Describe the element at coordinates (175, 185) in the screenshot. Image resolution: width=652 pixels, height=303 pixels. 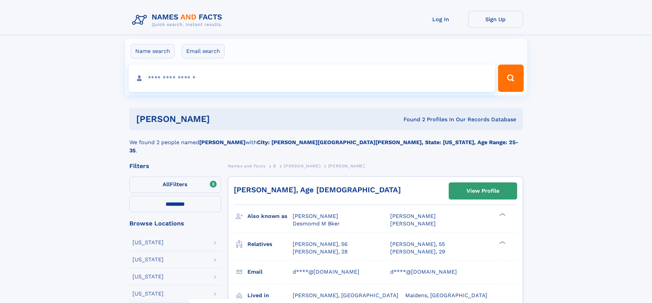
I see `label: Filters` at that location.